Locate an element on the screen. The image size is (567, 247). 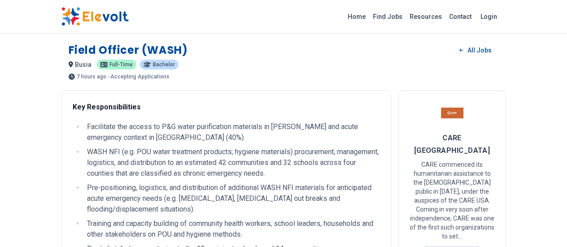
li: Training and capacity building of community health workers, school leaders, households and other ... is located at coordinates (232, 229).